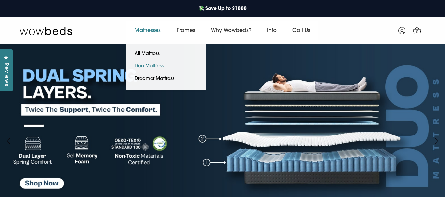  I want to click on img: Wow Beds Logo, so click(46, 31).